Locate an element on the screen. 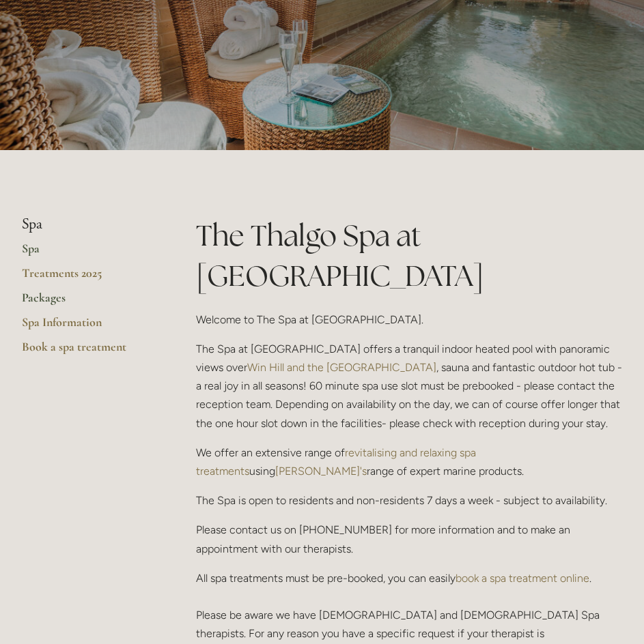  a: book a spa treatment online is located at coordinates (522, 579).